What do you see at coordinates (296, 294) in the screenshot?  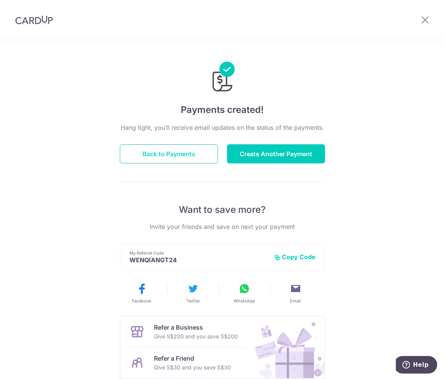 I see `button: Email` at bounding box center [296, 294].